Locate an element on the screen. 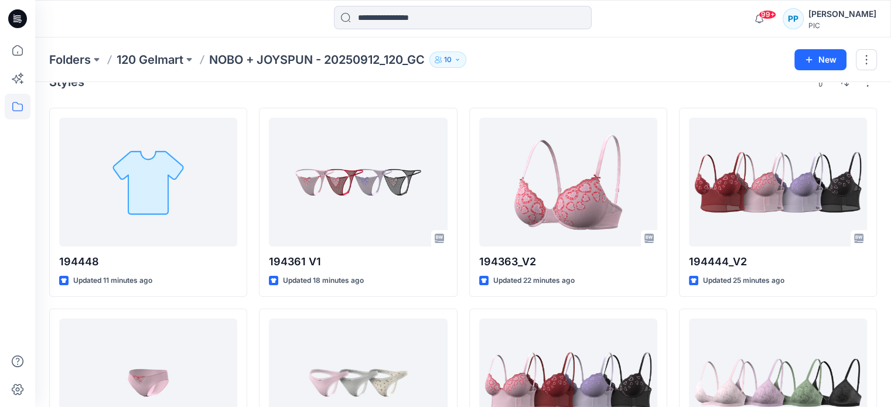  span: 99+ is located at coordinates (767, 15).